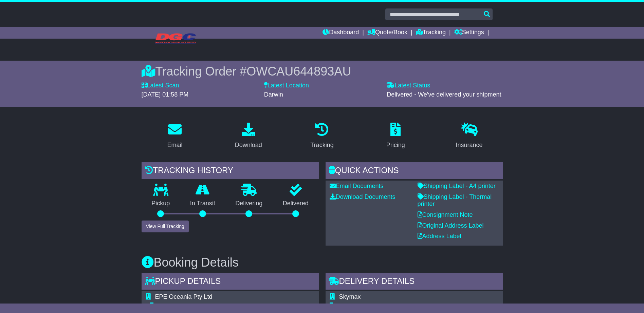 This screenshot has width=644, height=313. I want to click on span: Delivered - We've delivered your shipment, so click(443, 94).